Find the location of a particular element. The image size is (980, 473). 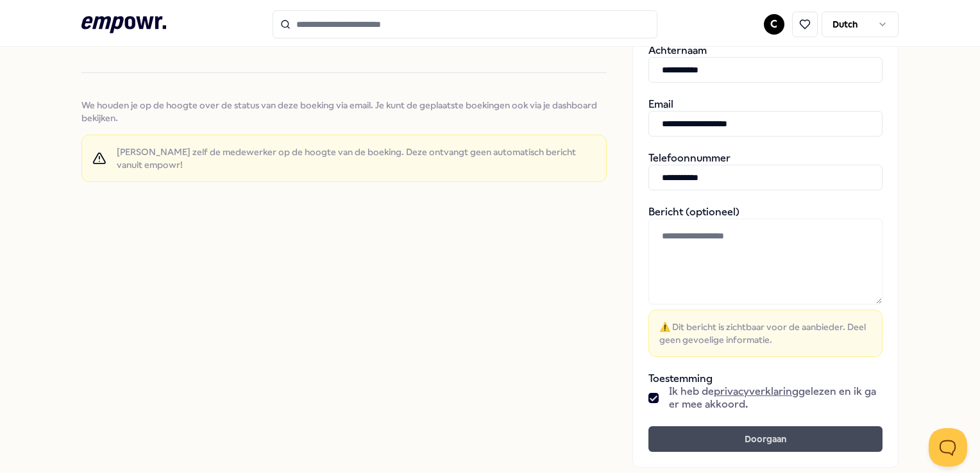

div: Email is located at coordinates (765, 118).